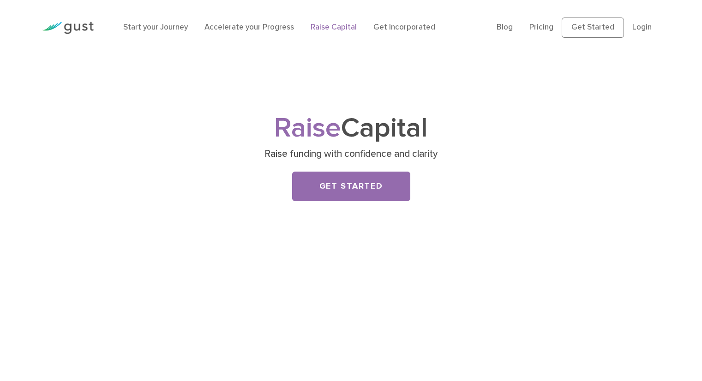 The height and width of the screenshot is (381, 702). I want to click on a: Start your Journey, so click(156, 27).